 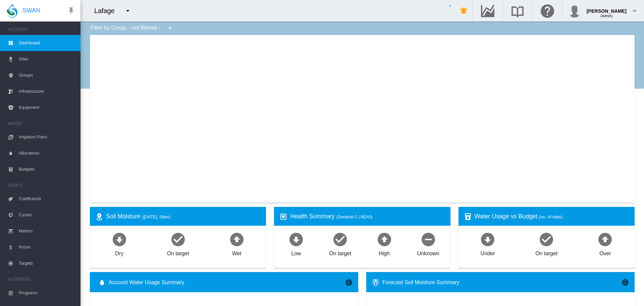 I want to click on span: Allocations, so click(x=47, y=153).